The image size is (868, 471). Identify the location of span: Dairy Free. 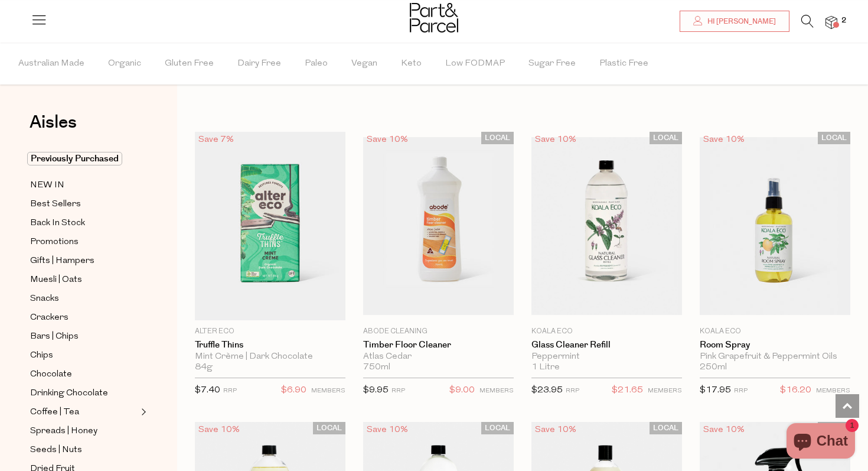
(259, 64).